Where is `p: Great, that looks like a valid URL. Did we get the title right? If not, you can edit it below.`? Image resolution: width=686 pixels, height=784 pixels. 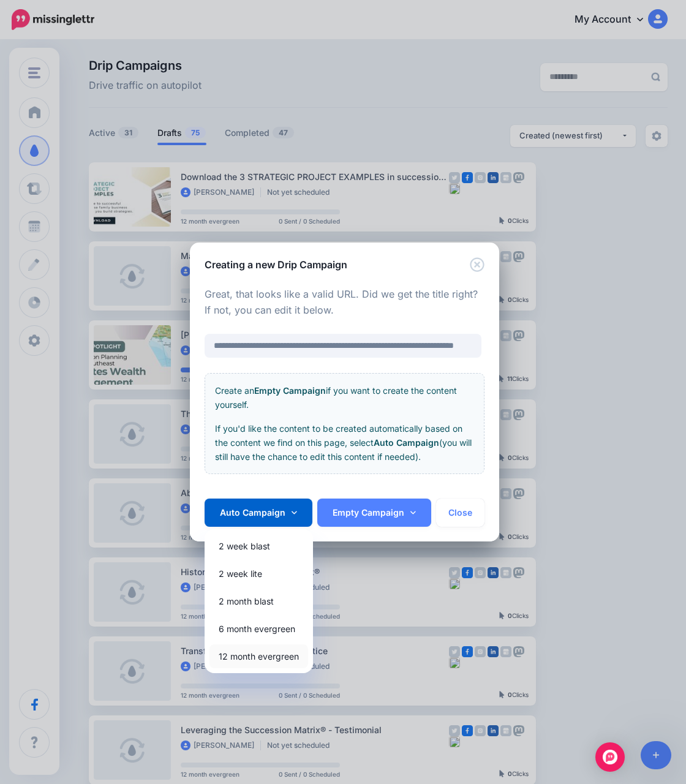 p: Great, that looks like a valid URL. Did we get the title right? If not, you can edit it below. is located at coordinates (344, 303).